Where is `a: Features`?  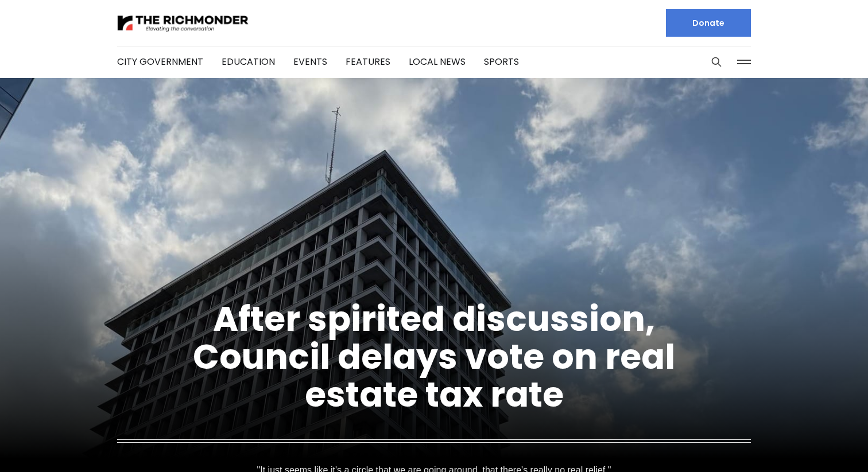
a: Features is located at coordinates (368, 61).